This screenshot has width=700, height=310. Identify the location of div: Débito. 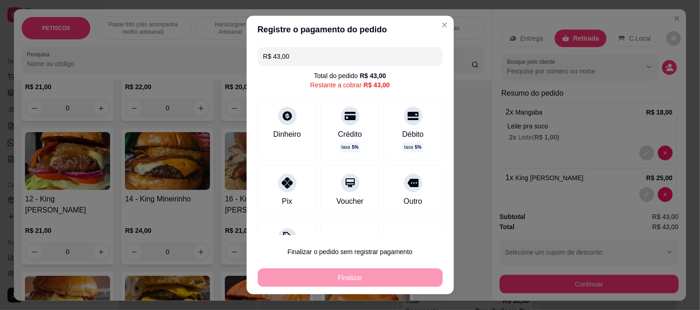
(412, 135).